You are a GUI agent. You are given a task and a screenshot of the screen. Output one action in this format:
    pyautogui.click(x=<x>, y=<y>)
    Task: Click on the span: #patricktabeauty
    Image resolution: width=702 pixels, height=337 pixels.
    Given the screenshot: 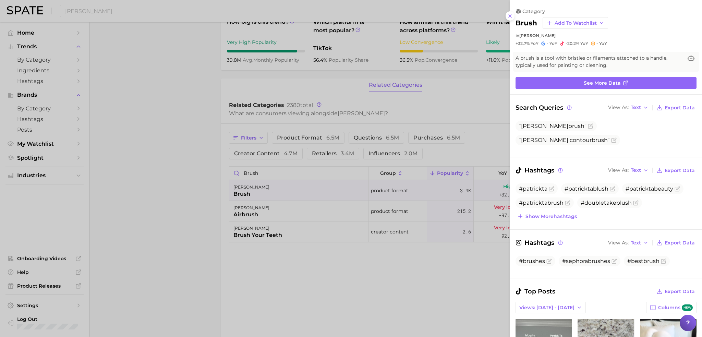 What is the action you would take?
    pyautogui.click(x=650, y=189)
    